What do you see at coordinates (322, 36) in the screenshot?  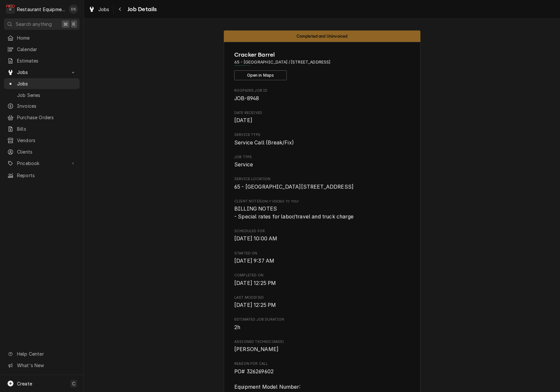 I see `div: Status` at bounding box center [322, 36].